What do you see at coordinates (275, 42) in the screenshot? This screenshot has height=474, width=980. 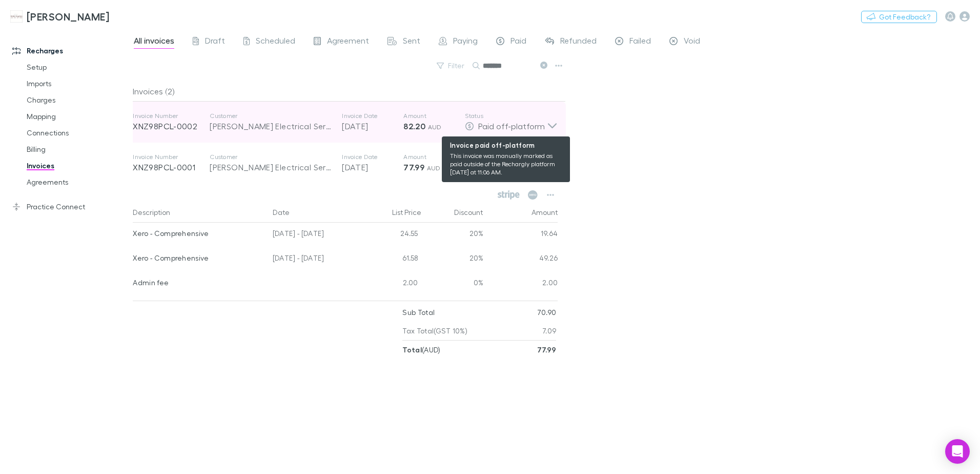 I see `span: Scheduled` at bounding box center [275, 42].